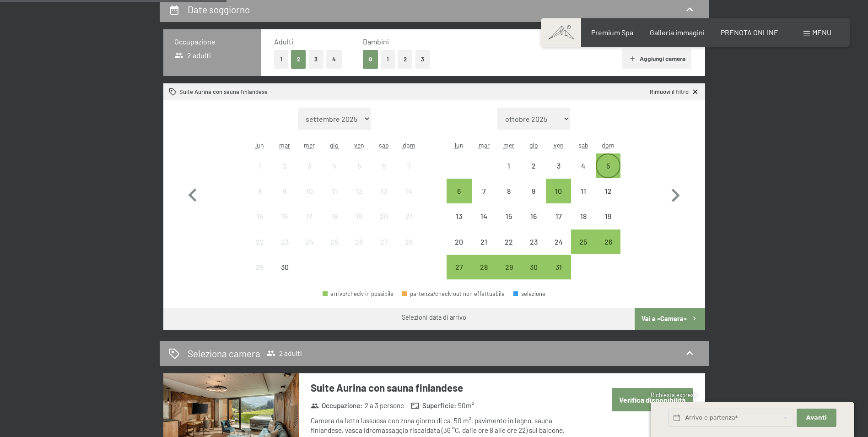 This screenshot has width=868, height=437. What do you see at coordinates (423, 59) in the screenshot?
I see `button: 3` at bounding box center [423, 59].